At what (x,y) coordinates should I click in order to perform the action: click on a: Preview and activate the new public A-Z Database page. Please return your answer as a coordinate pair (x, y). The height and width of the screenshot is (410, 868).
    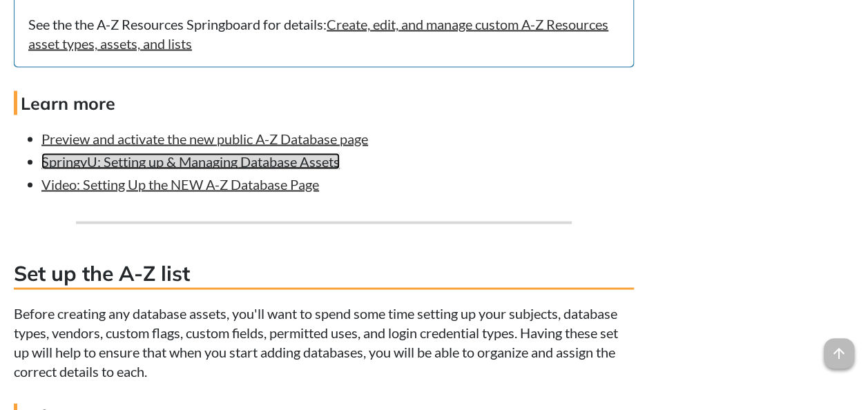
    Looking at the image, I should click on (205, 139).